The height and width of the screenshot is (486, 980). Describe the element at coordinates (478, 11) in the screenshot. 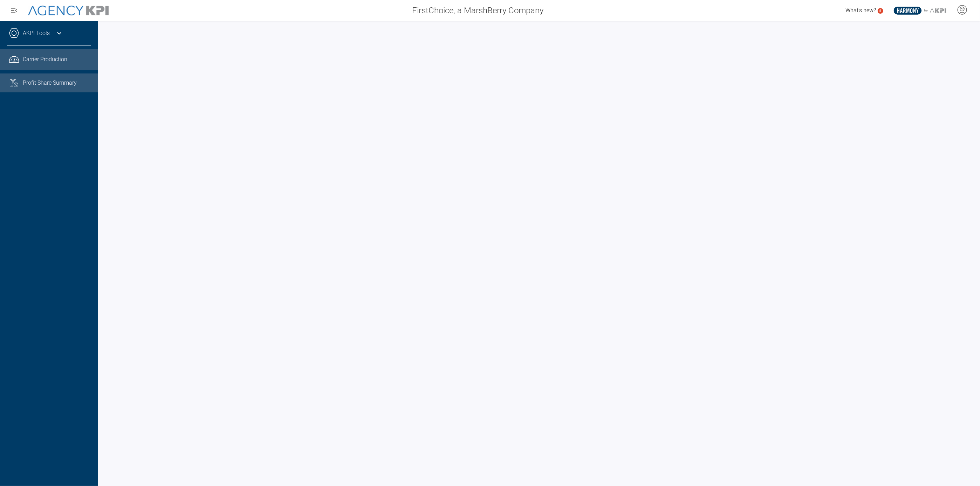

I see `span: FirstChoice, a MarshBerry Company` at that location.